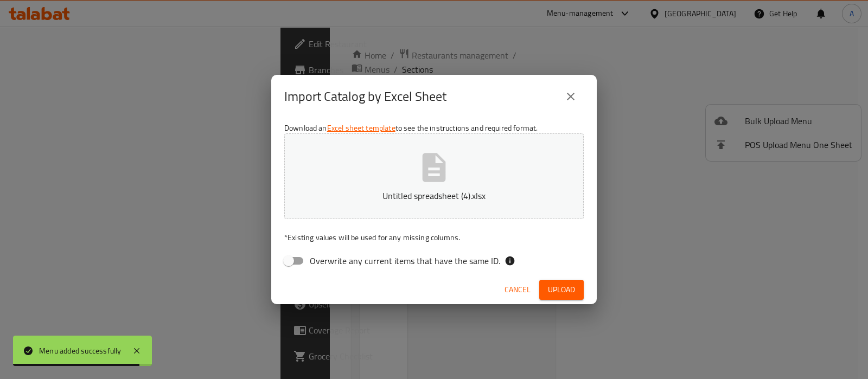  What do you see at coordinates (510, 261) in the screenshot?
I see `svg: If the overwrite option isn't selected, then the items that match an existing ID will be ignored ...` at bounding box center [510, 261].